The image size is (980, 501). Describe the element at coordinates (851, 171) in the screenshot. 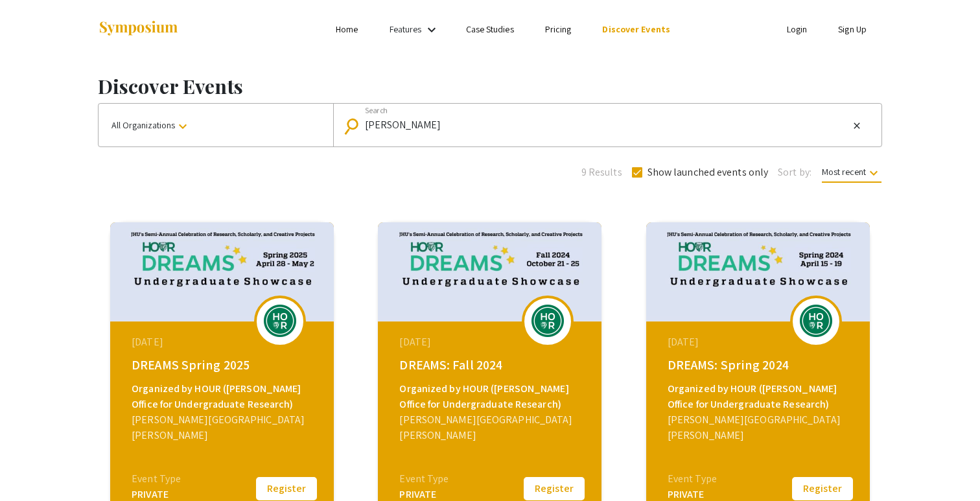

I see `button: Most recent` at that location.